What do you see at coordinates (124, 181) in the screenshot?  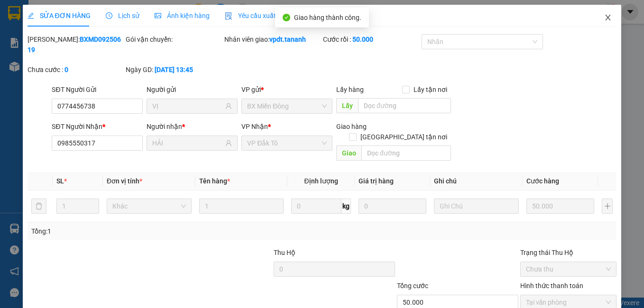 I see `span: Đơn vị tính` at bounding box center [124, 181].